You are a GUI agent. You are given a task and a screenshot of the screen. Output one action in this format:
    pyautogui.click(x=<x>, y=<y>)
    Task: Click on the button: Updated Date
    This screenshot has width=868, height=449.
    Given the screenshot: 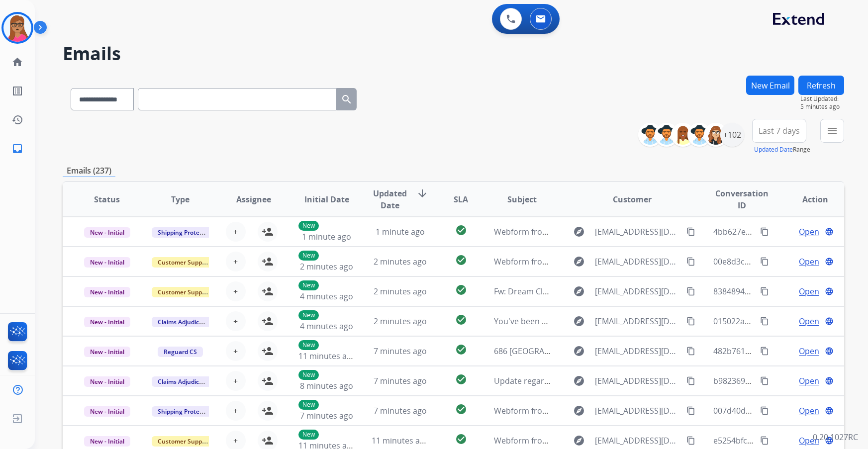 What is the action you would take?
    pyautogui.click(x=774, y=149)
    